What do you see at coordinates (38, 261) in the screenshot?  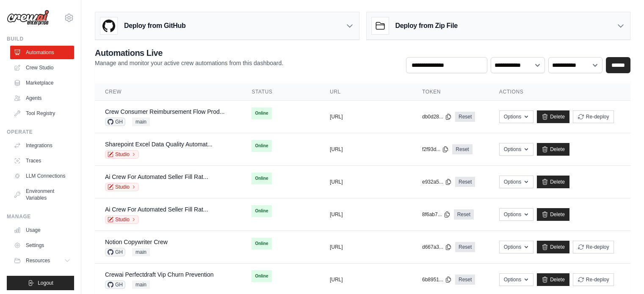 I see `span: Resources` at bounding box center [38, 261].